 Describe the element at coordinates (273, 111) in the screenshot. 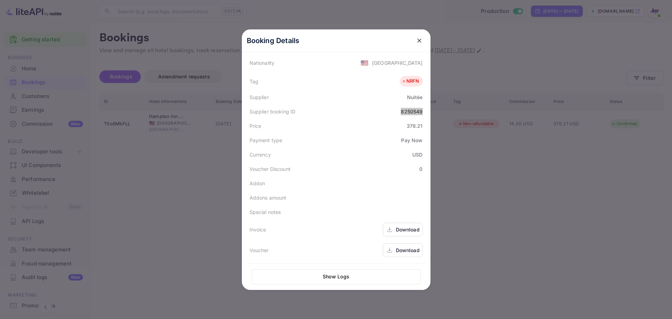

I see `div: Supplier booking ID` at that location.